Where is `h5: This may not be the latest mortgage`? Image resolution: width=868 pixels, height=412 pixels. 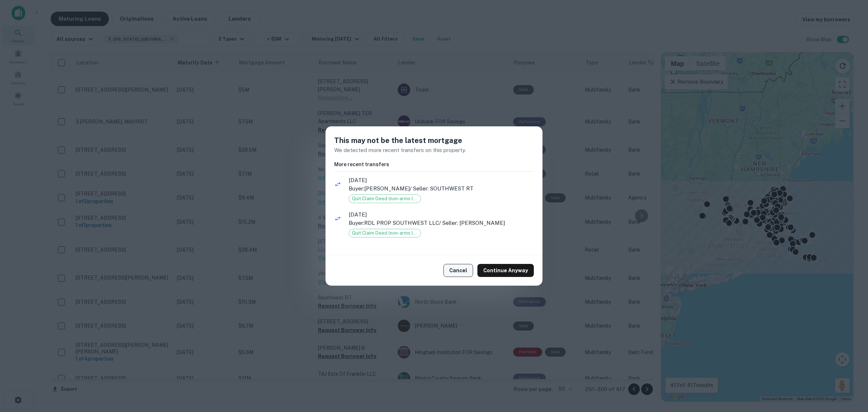 h5: This may not be the latest mortgage is located at coordinates (434, 141).